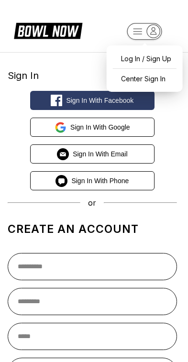 The width and height of the screenshot is (188, 362). I want to click on h1: Create an account, so click(92, 229).